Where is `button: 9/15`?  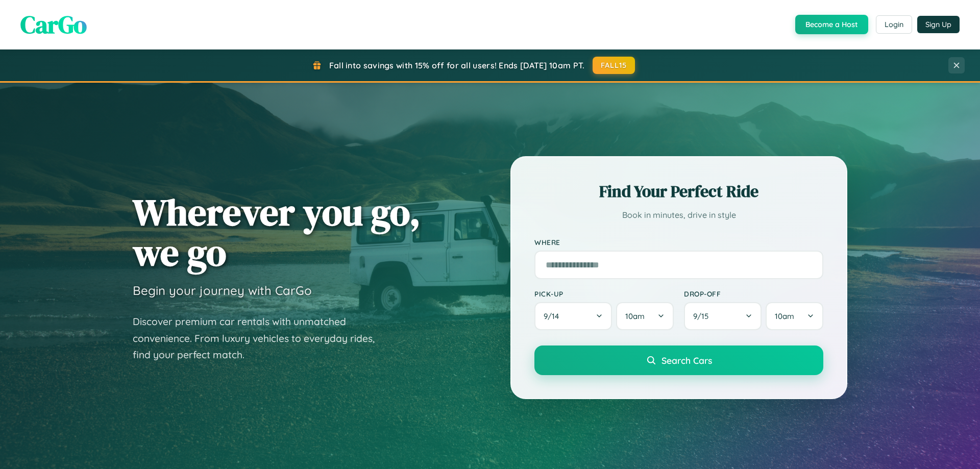 button: 9/15 is located at coordinates (722, 315).